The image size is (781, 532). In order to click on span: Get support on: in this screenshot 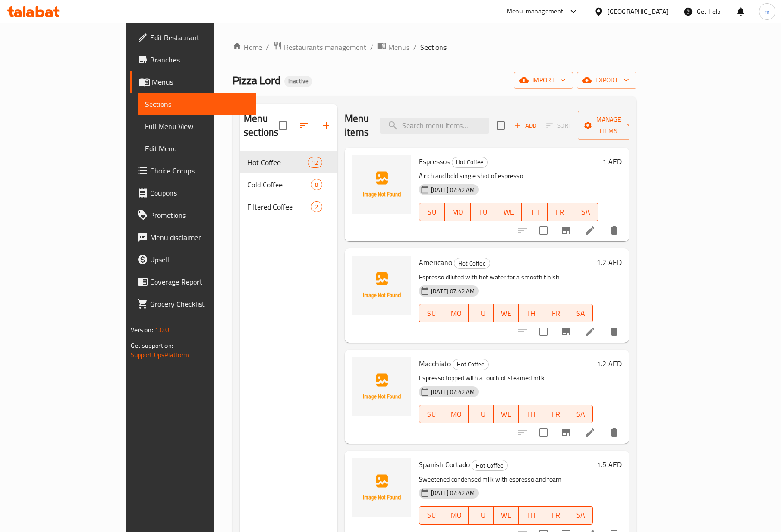, I will do `click(152, 346)`.